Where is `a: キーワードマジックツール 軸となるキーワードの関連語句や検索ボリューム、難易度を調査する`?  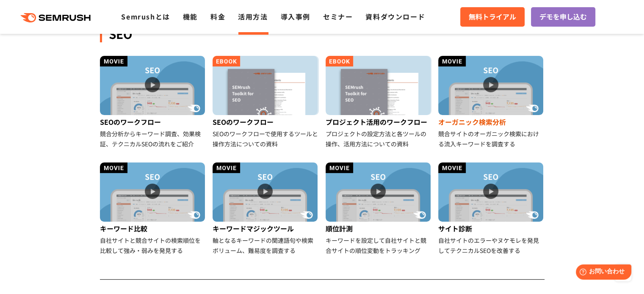
a: キーワードマジックツール 軸となるキーワードの関連語句や検索ボリューム、難易度を調査する is located at coordinates (266, 209).